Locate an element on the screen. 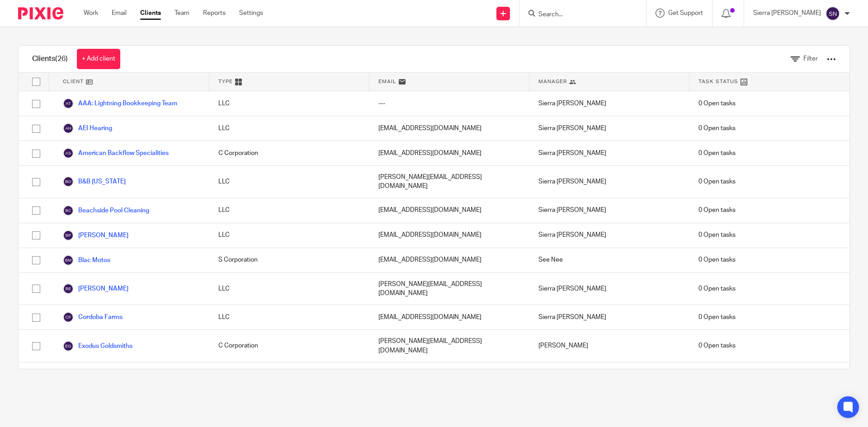  span: Client is located at coordinates (73, 81).